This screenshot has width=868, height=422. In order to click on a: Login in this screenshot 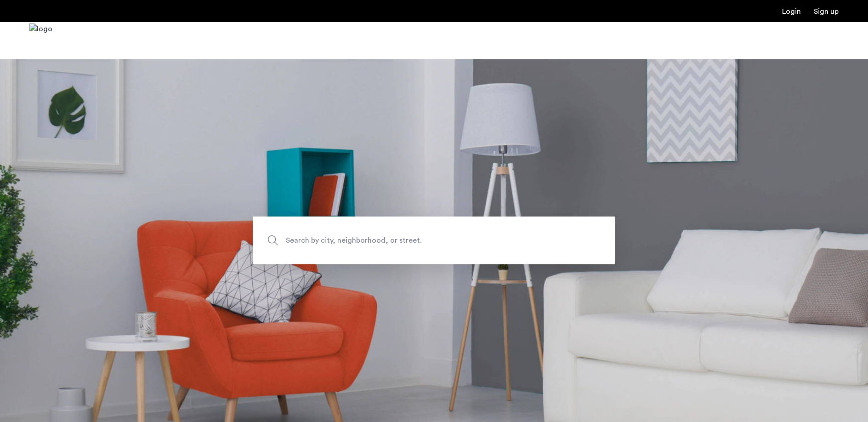, I will do `click(791, 11)`.